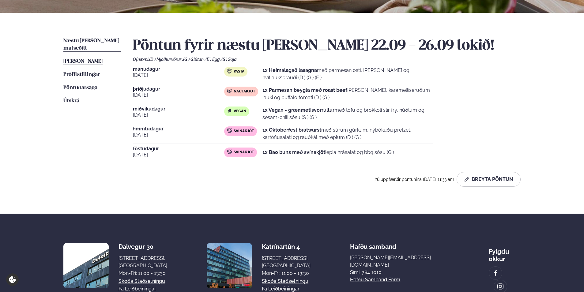 The image size is (584, 292). What do you see at coordinates (80, 88) in the screenshot?
I see `a: Pöntunarsaga` at bounding box center [80, 88].